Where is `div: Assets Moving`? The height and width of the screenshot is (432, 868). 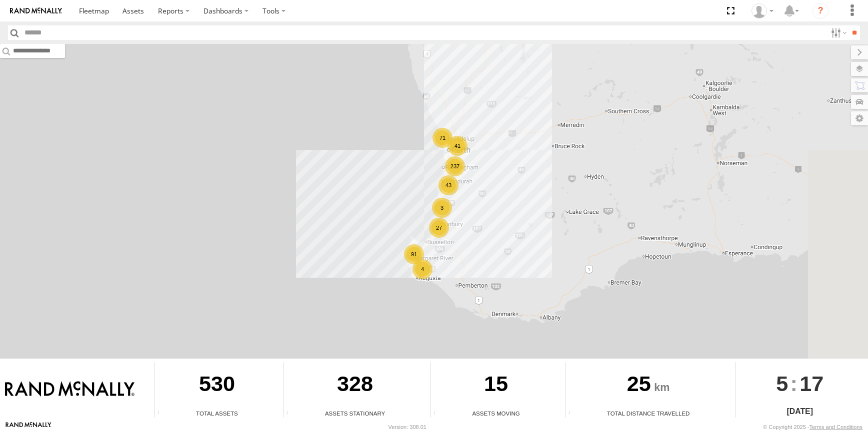 div: Assets Moving is located at coordinates (495, 414).